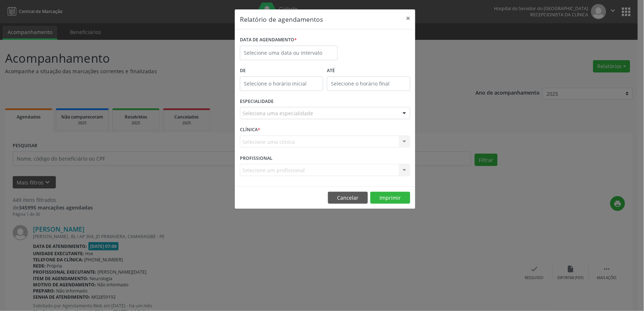  I want to click on button: Cancelar, so click(348, 198).